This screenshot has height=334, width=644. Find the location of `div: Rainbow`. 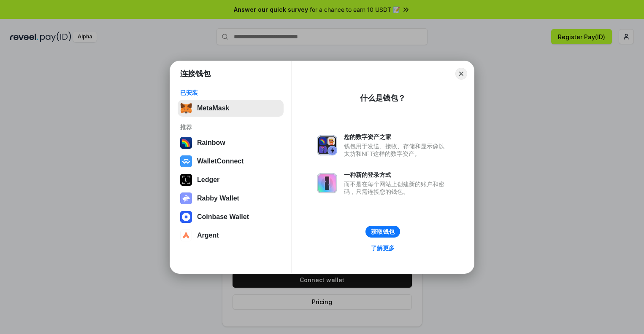

div: Rainbow is located at coordinates (211, 143).